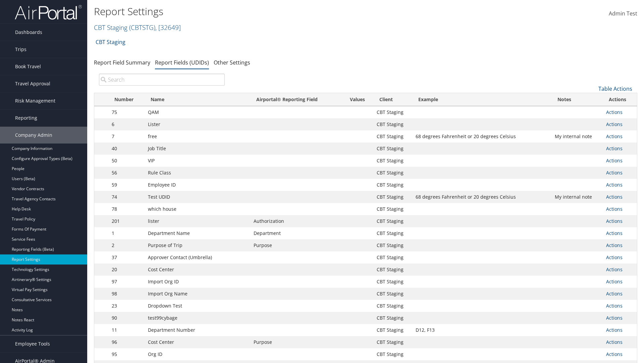 The width and height of the screenshot is (644, 363). What do you see at coordinates (127, 305) in the screenshot?
I see `td: 23` at bounding box center [127, 305].